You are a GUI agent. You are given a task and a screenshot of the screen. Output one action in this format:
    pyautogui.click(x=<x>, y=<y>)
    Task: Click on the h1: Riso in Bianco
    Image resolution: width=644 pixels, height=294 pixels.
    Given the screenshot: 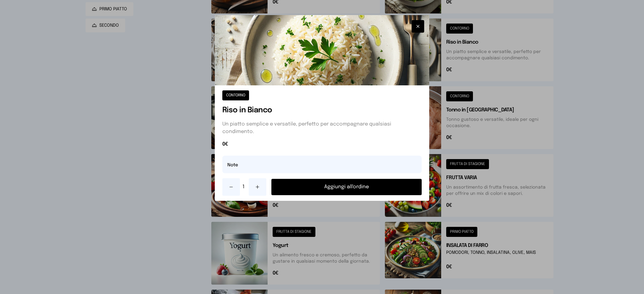 What is the action you would take?
    pyautogui.click(x=322, y=111)
    